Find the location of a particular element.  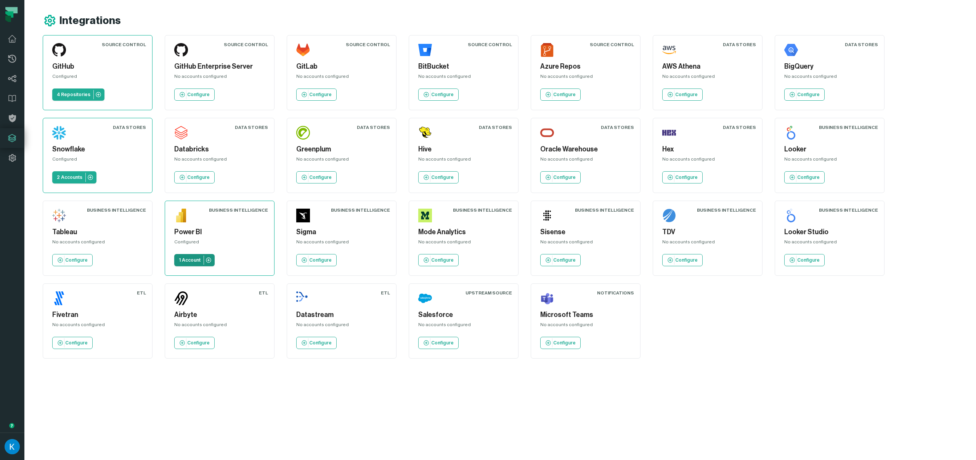

h5: GitHub is located at coordinates (98, 66).